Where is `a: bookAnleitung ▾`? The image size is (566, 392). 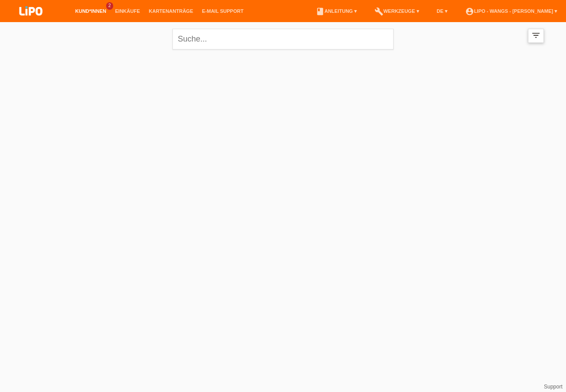 a: bookAnleitung ▾ is located at coordinates (336, 11).